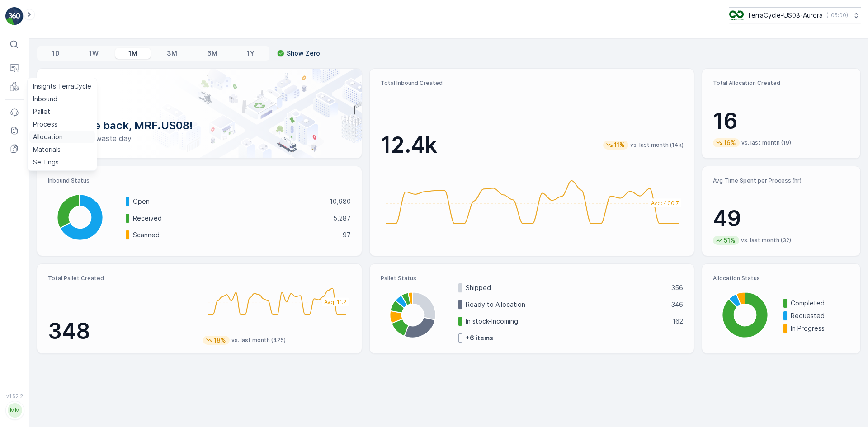 This screenshot has height=427, width=868. What do you see at coordinates (122, 331) in the screenshot?
I see `p: 348` at bounding box center [122, 331].